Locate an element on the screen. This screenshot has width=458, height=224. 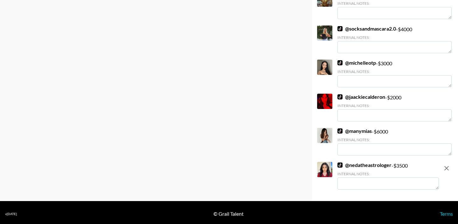
div: - $ 6000 is located at coordinates (394, 141).